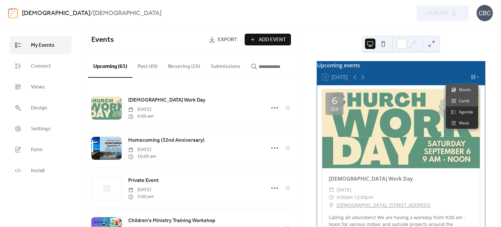 This screenshot has height=227, width=501. What do you see at coordinates (171, 220) in the screenshot?
I see `span: Children's Ministry Training Workshop` at bounding box center [171, 220].